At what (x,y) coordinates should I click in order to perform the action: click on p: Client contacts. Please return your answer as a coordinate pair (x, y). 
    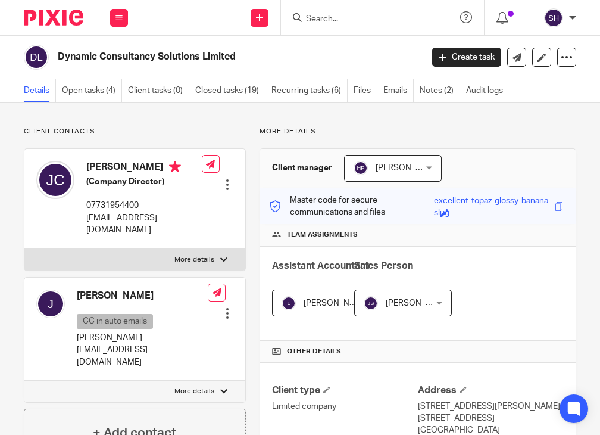
    Looking at the image, I should click on (135, 132).